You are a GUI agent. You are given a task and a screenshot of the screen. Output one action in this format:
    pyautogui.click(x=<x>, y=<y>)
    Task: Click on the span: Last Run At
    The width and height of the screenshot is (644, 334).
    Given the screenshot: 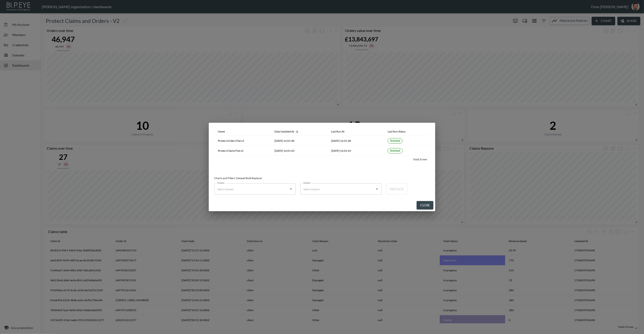 What is the action you would take?
    pyautogui.click(x=340, y=132)
    